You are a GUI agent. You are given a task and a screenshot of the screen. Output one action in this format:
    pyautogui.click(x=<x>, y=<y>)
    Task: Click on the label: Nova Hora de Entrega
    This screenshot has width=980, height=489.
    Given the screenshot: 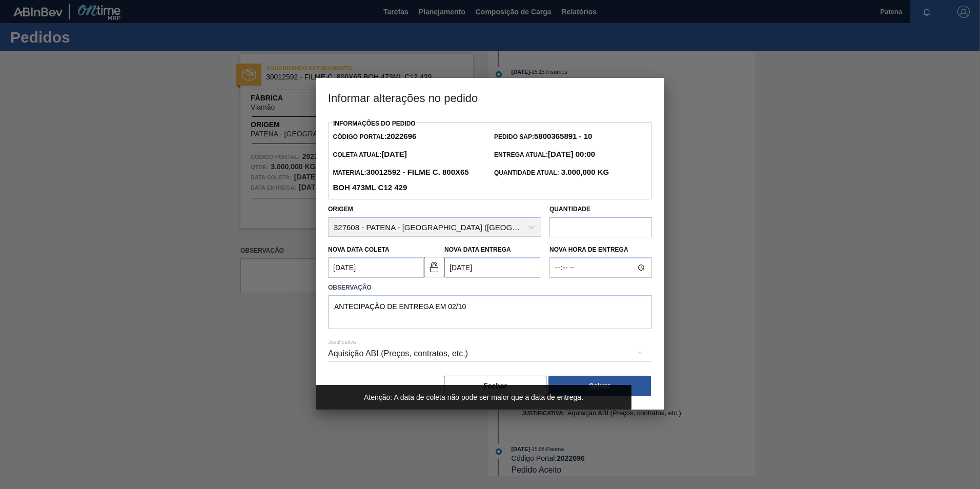 What is the action you would take?
    pyautogui.click(x=601, y=250)
    